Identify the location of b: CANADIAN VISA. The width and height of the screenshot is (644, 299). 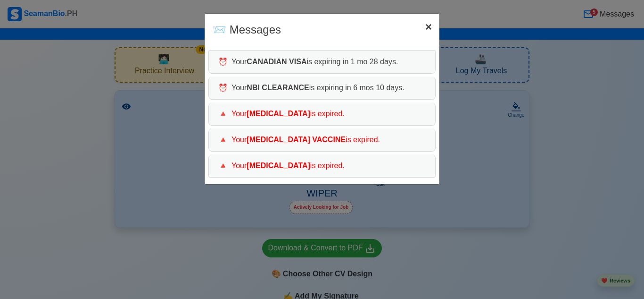
(276, 62).